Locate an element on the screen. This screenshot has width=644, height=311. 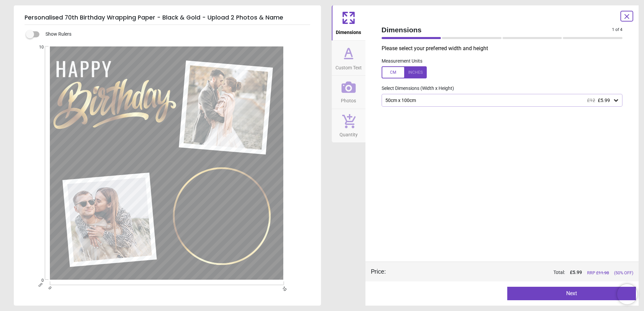
div: Price : is located at coordinates (378, 271).